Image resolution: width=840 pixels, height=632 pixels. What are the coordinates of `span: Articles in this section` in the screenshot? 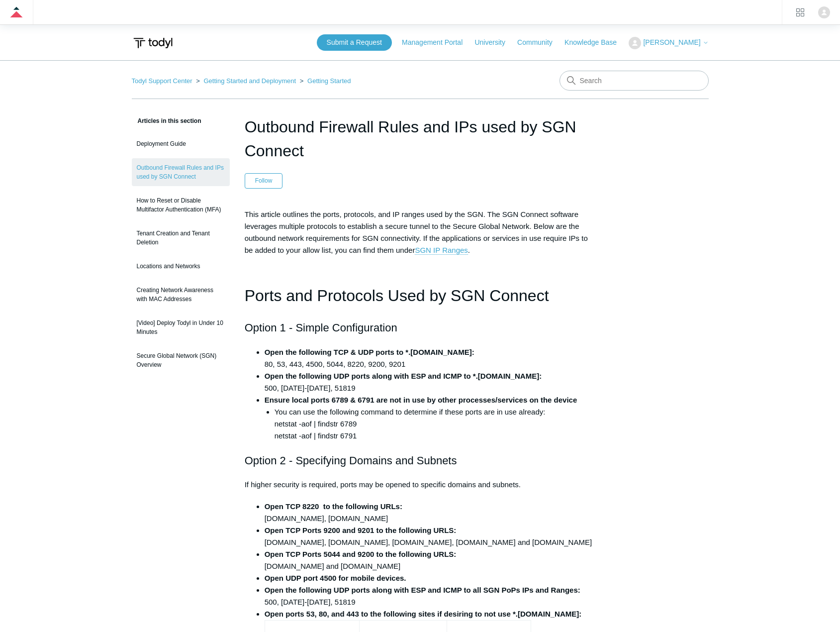 It's located at (166, 121).